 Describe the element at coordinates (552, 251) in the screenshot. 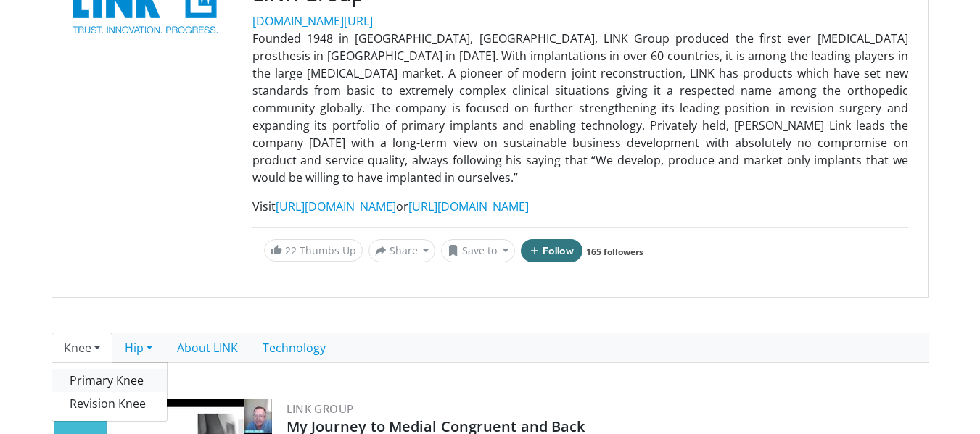

I see `button: Follow` at that location.